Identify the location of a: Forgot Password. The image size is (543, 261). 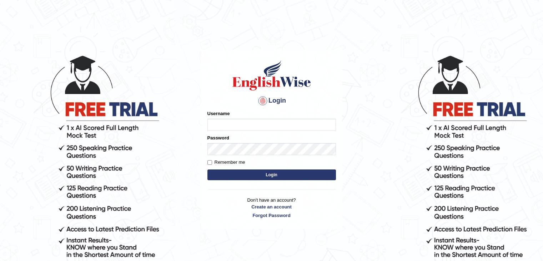
(272, 215).